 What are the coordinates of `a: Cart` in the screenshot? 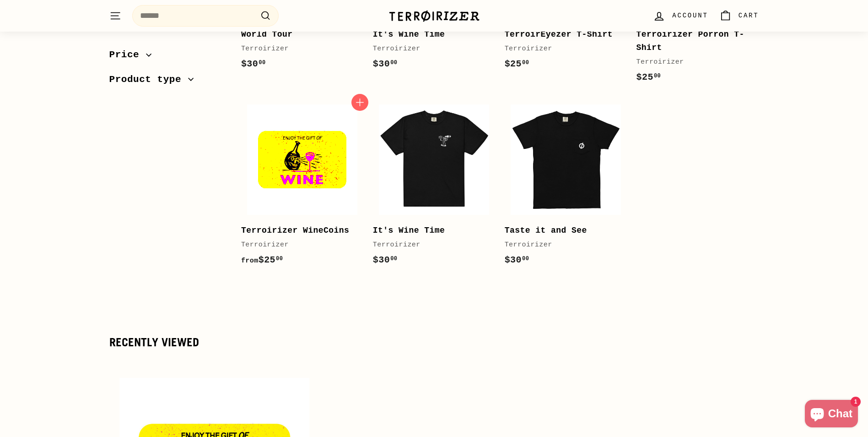 It's located at (739, 16).